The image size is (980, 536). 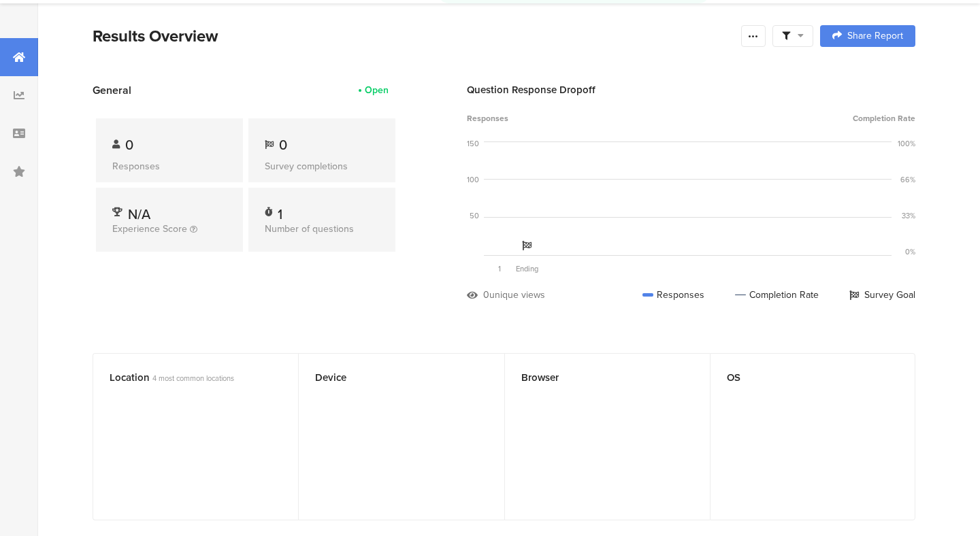 What do you see at coordinates (150, 228) in the screenshot?
I see `span: Experience Score` at bounding box center [150, 228].